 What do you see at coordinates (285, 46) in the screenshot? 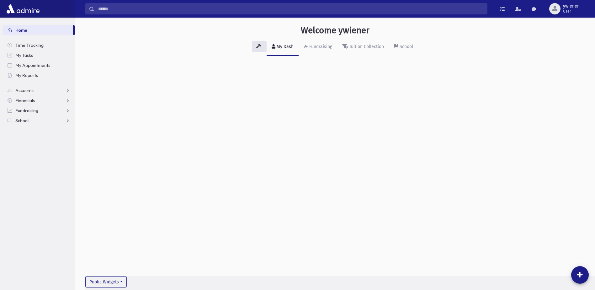
I see `div: My Dash` at bounding box center [285, 46].